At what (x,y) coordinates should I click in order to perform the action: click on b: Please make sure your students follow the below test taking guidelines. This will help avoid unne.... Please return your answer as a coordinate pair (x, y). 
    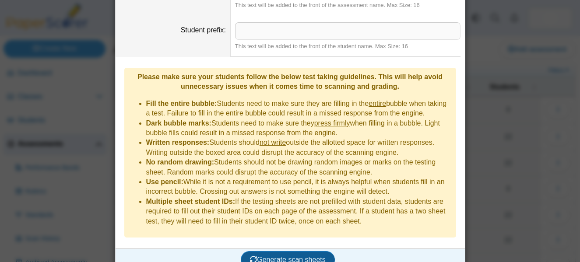
    Looking at the image, I should click on (290, 81).